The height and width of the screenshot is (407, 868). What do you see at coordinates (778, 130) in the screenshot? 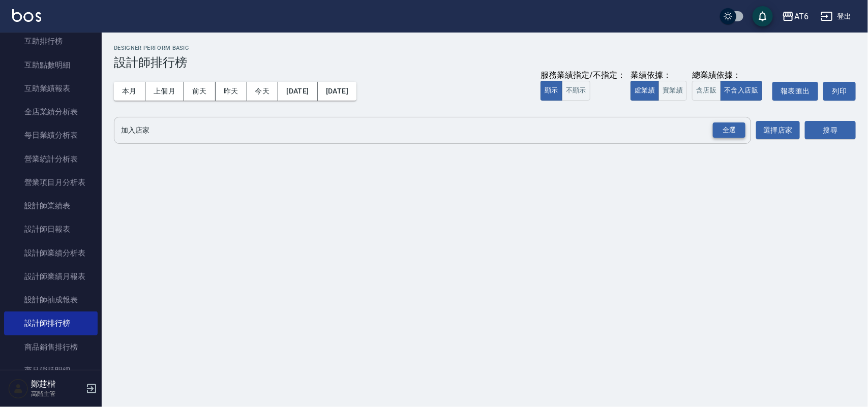
I see `button: 選擇店家` at bounding box center [778, 130].